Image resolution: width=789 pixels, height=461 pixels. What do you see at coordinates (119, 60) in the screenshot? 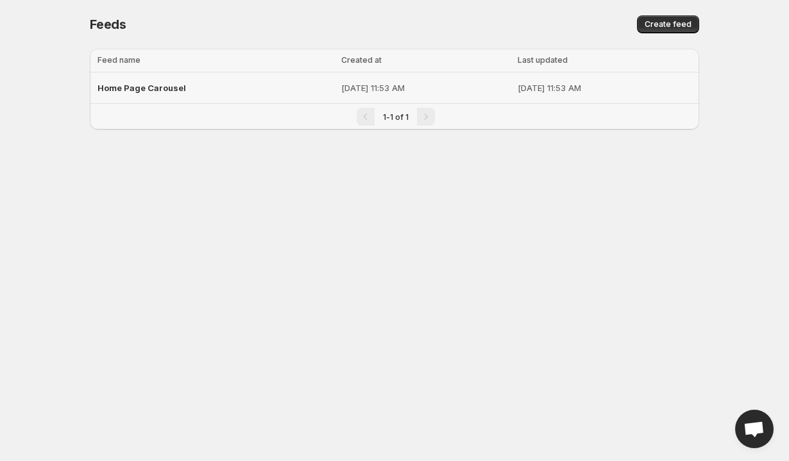
I see `span: Feed name` at bounding box center [119, 60].